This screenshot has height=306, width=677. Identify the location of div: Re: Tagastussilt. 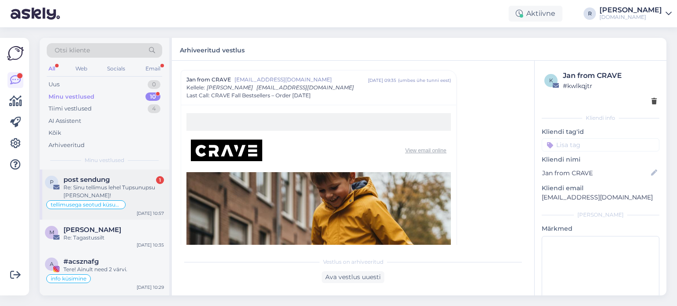
(114, 238).